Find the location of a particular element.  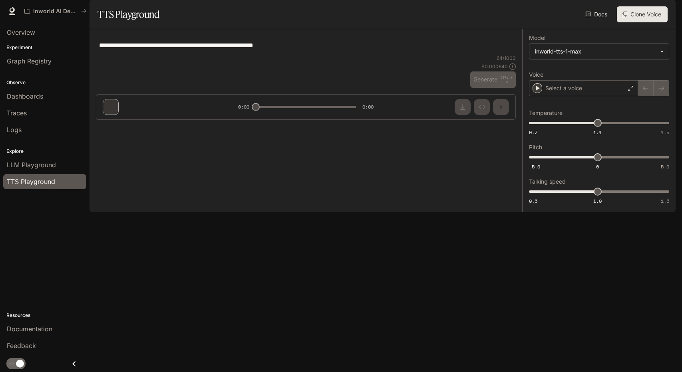

h1: TTS Playground is located at coordinates (128, 14).